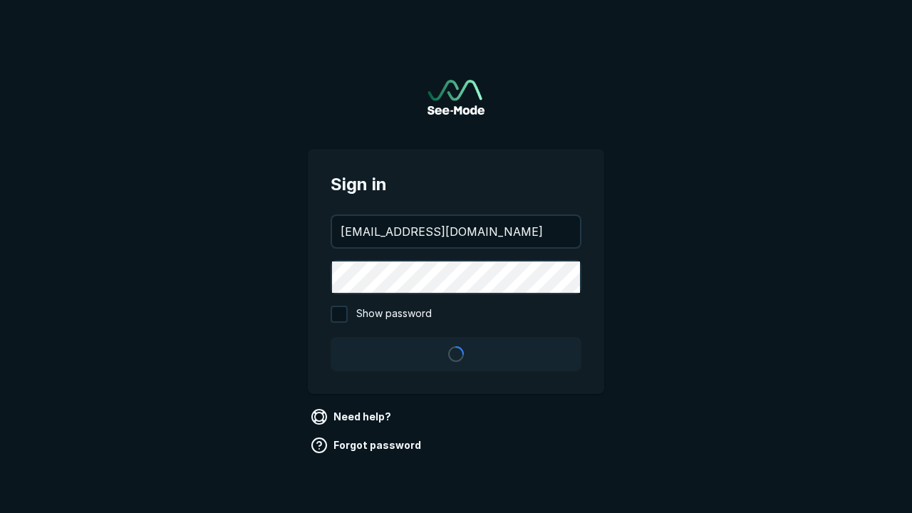 This screenshot has width=912, height=513. Describe the element at coordinates (367, 445) in the screenshot. I see `a: Forgot password` at that location.